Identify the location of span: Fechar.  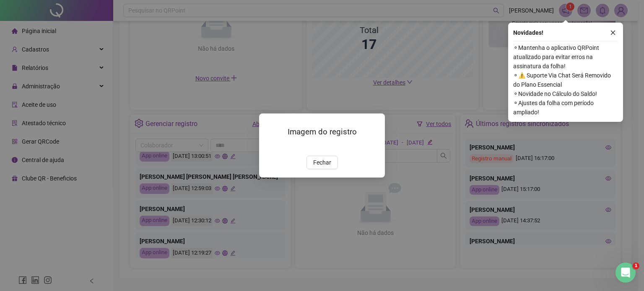
(322, 163).